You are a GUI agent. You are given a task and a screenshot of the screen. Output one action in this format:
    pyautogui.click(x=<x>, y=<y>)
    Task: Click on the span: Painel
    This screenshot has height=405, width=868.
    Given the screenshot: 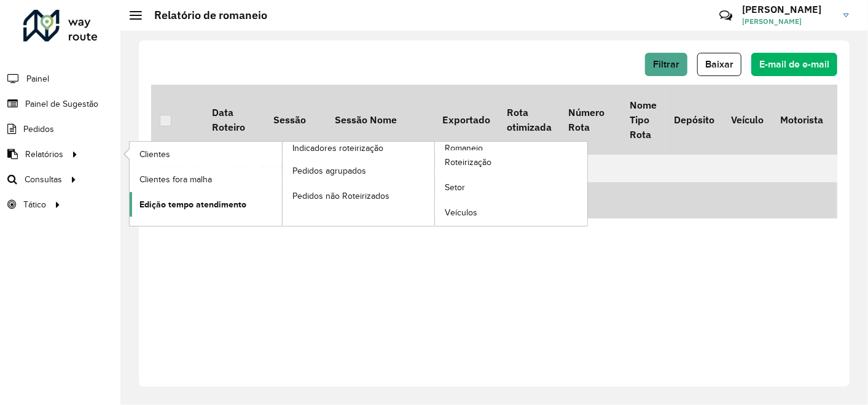 What is the action you would take?
    pyautogui.click(x=37, y=78)
    